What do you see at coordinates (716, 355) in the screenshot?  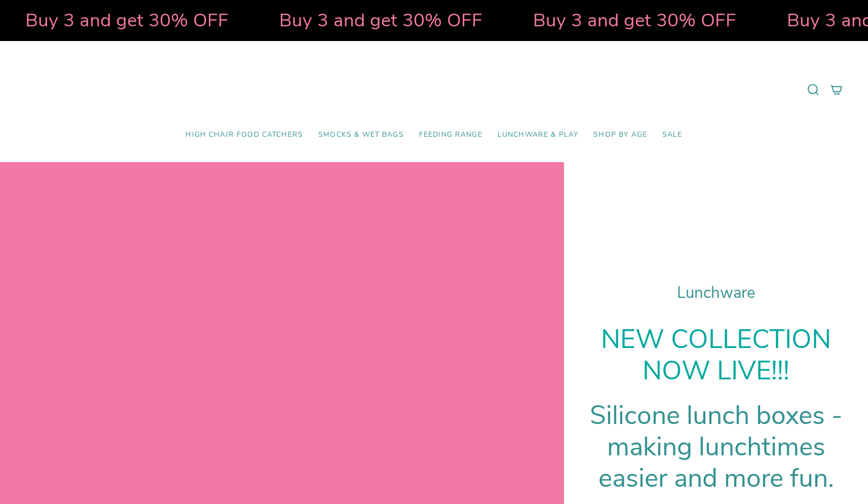 I see `strong: NEW COLLECTION NOW LIVE!!!` at bounding box center [716, 355].